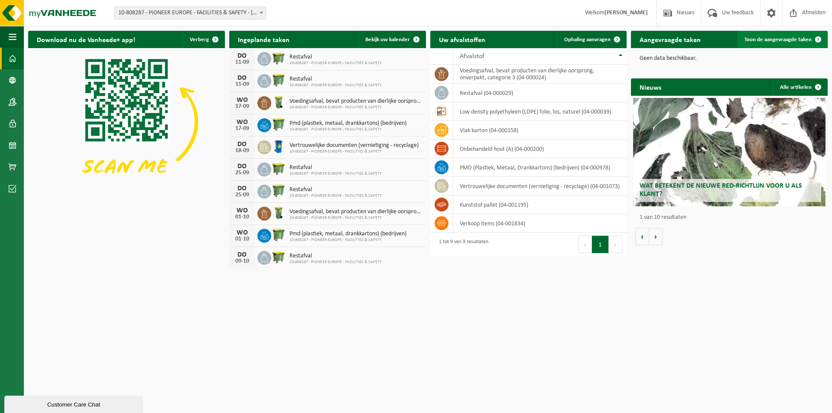 The image size is (832, 413). What do you see at coordinates (585, 244) in the screenshot?
I see `button: Previous` at bounding box center [585, 244].